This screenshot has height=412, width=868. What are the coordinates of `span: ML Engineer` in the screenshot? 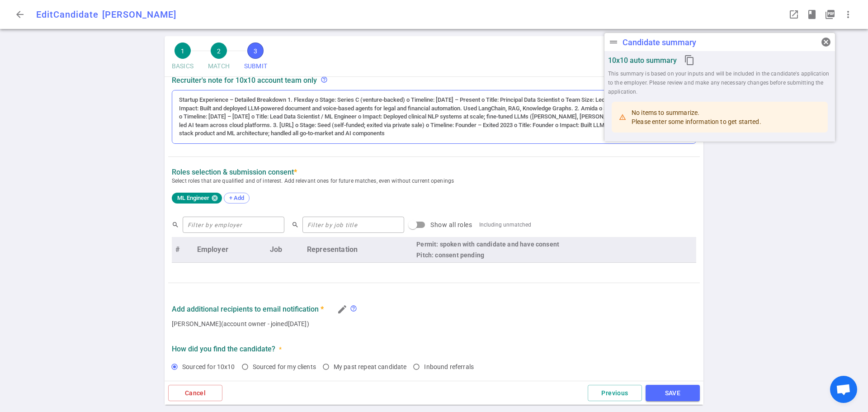 It's located at (193, 197).